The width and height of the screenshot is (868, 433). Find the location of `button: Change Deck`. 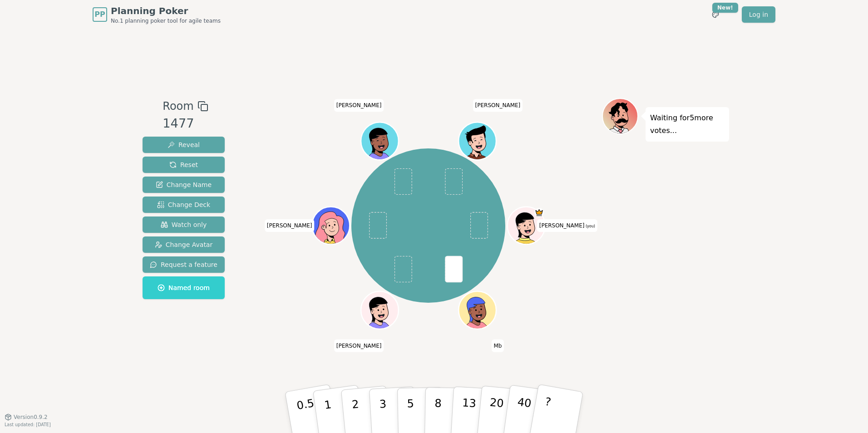

button: Change Deck is located at coordinates (184, 204).